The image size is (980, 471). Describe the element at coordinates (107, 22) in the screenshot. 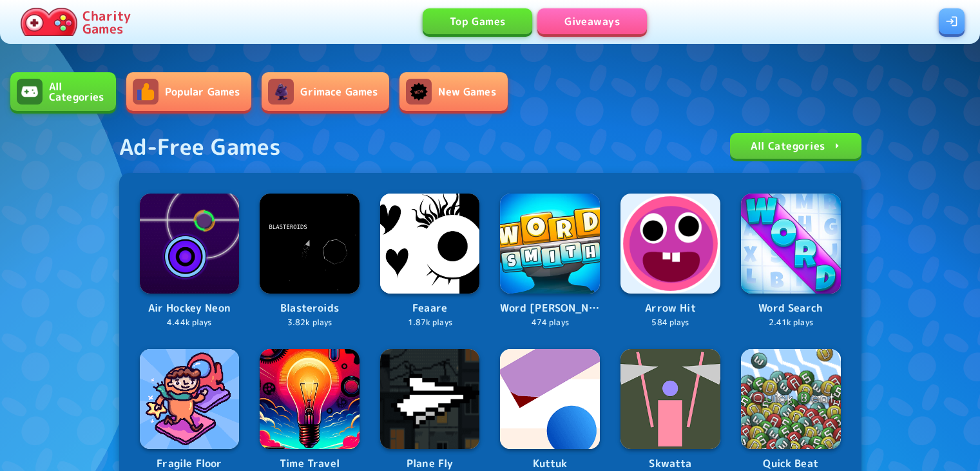

I see `p: Charity Games` at that location.